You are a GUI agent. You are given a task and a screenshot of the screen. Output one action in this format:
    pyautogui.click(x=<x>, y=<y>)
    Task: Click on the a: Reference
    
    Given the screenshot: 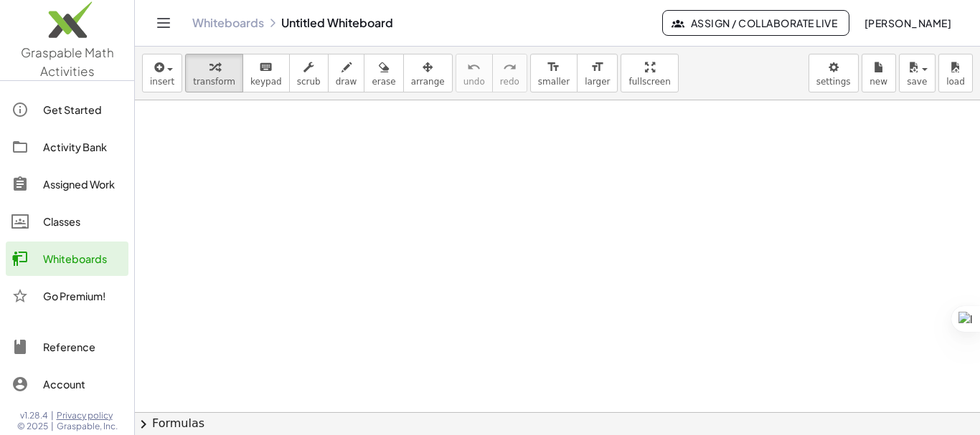 What is the action you would take?
    pyautogui.click(x=67, y=347)
    